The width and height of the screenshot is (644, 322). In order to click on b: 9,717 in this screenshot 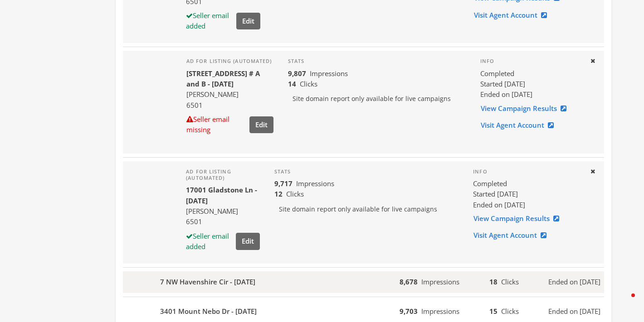, I will do `click(283, 183)`.